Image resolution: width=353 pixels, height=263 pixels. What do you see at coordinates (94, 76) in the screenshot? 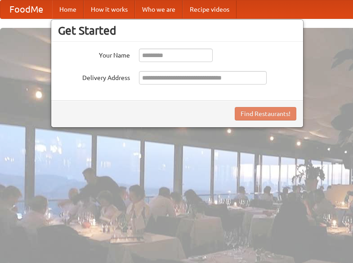
I see `label: Delivery Address` at bounding box center [94, 76].